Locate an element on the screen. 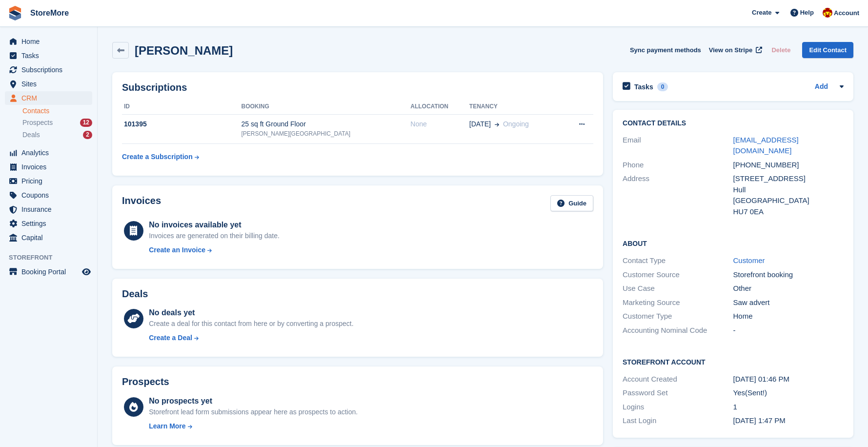 This screenshot has width=868, height=447. div: Contact Type is located at coordinates (678, 260).